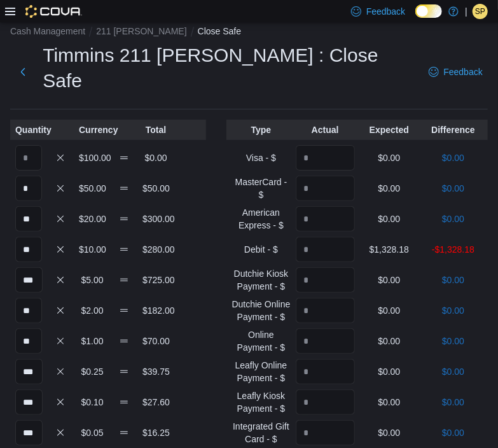  What do you see at coordinates (261, 311) in the screenshot?
I see `p: Dutchie Online Payment - $` at bounding box center [261, 311].